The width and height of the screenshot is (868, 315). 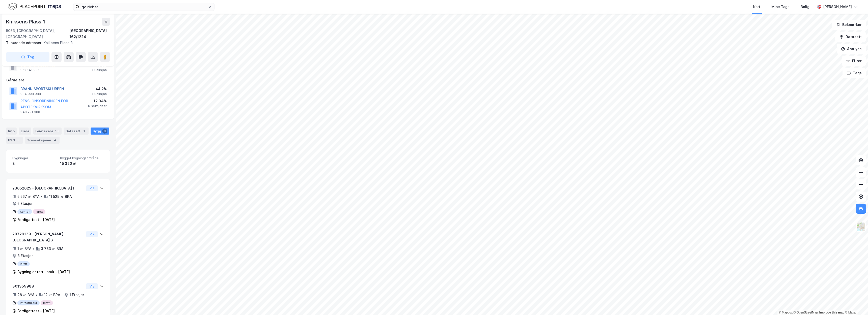 I want to click on span: Bygget bygningsområde, so click(x=82, y=158).